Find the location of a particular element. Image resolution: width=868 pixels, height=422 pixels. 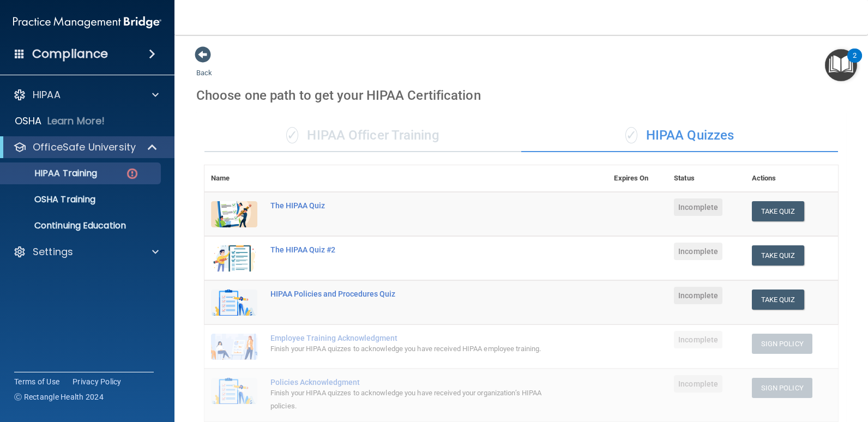

p: OSHA Training is located at coordinates (51, 199).